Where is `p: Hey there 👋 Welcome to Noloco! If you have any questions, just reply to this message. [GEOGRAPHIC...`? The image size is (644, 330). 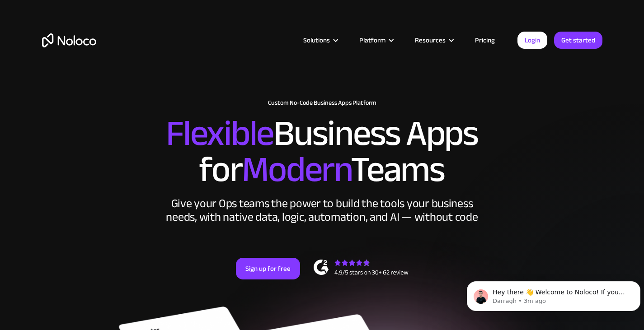
p: Hey there 👋 Welcome to Noloco! If you have any questions, just reply to this message. [GEOGRAPHIC... is located at coordinates (98, 30).